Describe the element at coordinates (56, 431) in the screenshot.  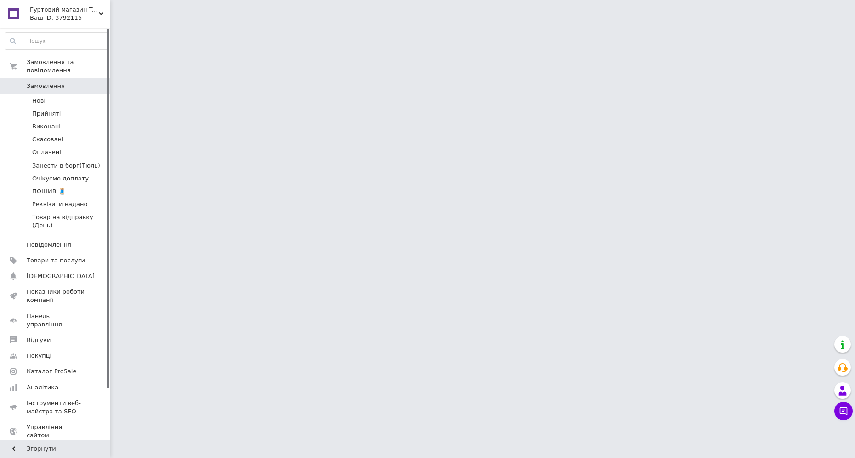
I see `span: Управління сайтом` at that location.